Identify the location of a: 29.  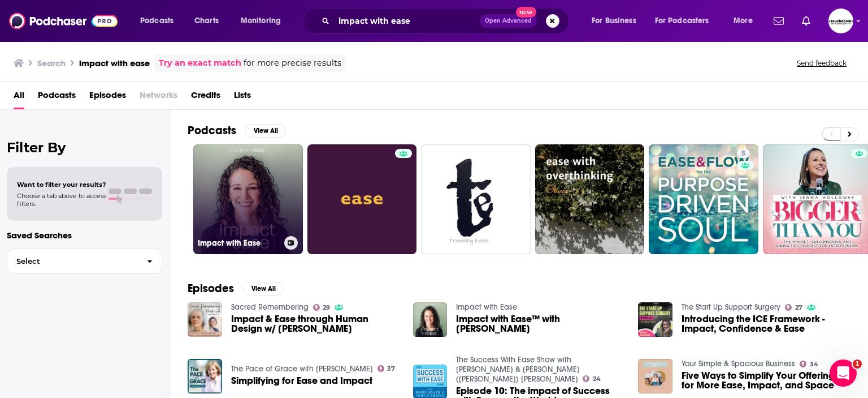
(322, 308).